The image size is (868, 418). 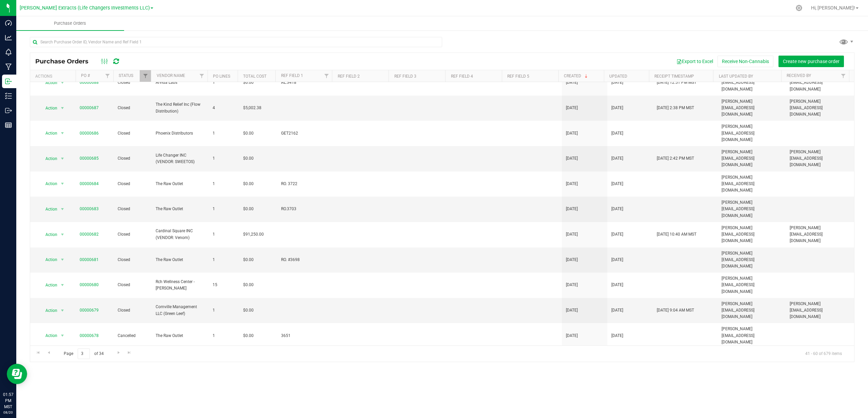 What do you see at coordinates (695, 61) in the screenshot?
I see `button: Export to Excel` at bounding box center [695, 61].